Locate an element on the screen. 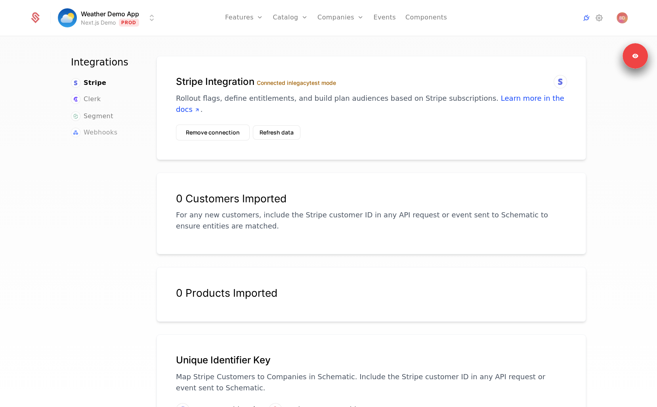  span: Weather Demo App is located at coordinates (110, 14).